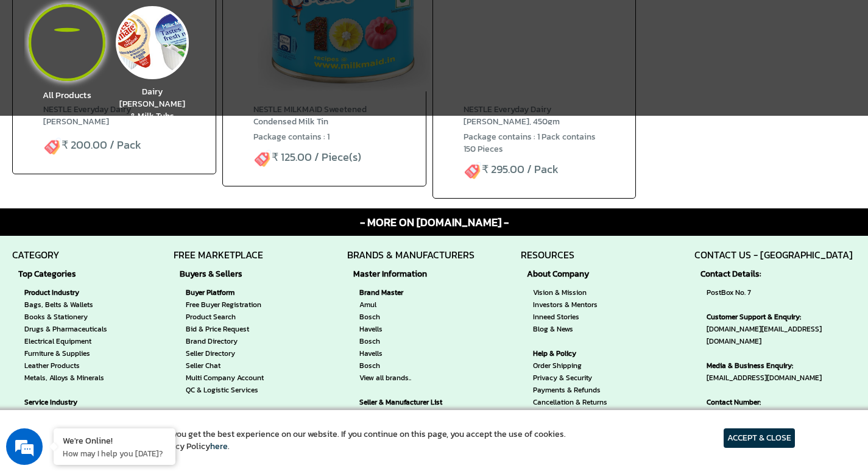 The image size is (868, 471). Describe the element at coordinates (570, 274) in the screenshot. I see `strong: About Company` at that location.